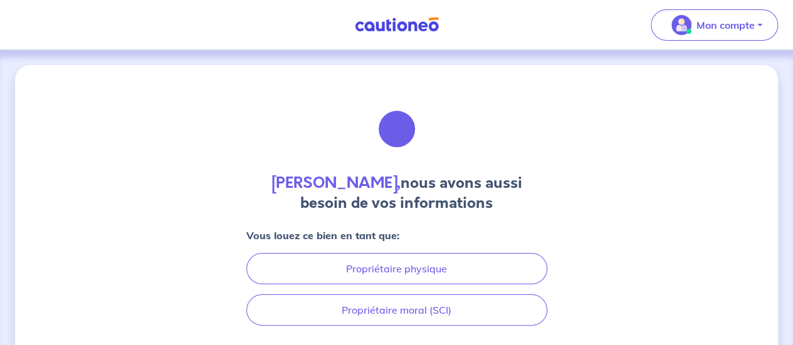 The height and width of the screenshot is (345, 793). I want to click on h4: nous avons aussi besoin de vos informations, so click(397, 193).